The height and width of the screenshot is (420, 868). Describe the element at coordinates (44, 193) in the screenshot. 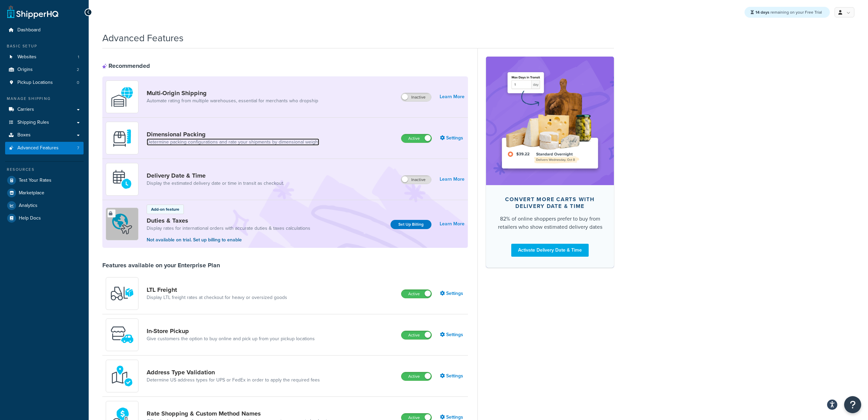

I see `a: Marketplace` at that location.